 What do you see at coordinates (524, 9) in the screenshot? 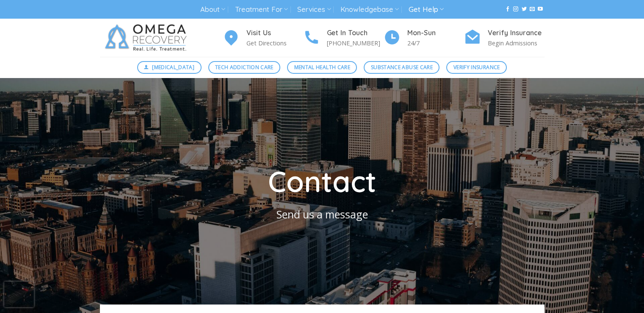
I see `a: Follow on Twitter` at bounding box center [524, 9].